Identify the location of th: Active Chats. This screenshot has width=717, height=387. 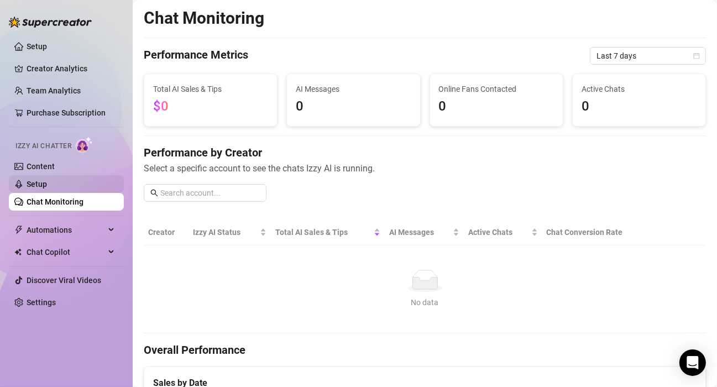
(503, 232).